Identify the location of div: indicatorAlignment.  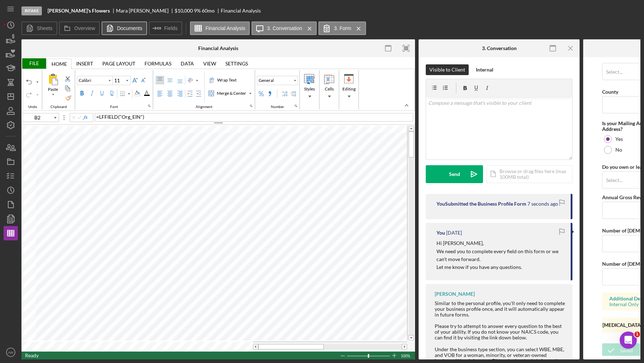
(251, 106).